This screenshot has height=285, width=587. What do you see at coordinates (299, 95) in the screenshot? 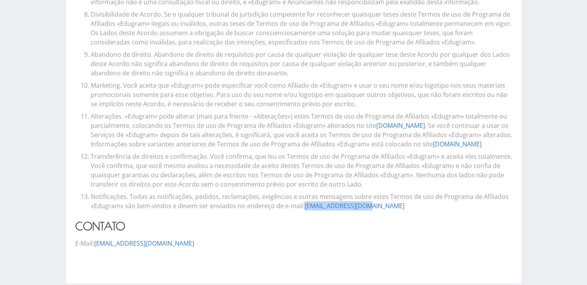
I see `span: Marketing. Você aceita que «Edugram» pode especificar você como Afiliado de «Edugram» e usar o se...` at bounding box center [299, 95].